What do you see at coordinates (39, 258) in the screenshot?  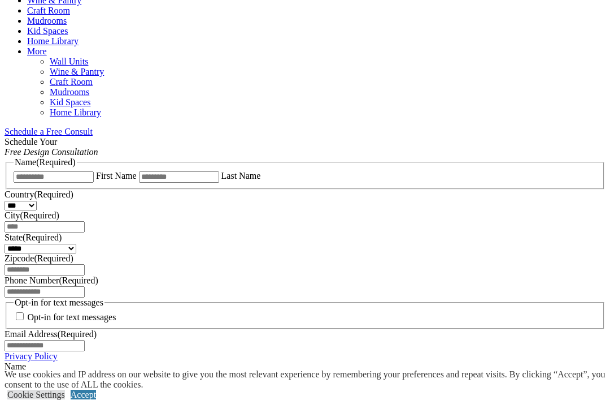 I see `label: Zipcode` at bounding box center [39, 258].